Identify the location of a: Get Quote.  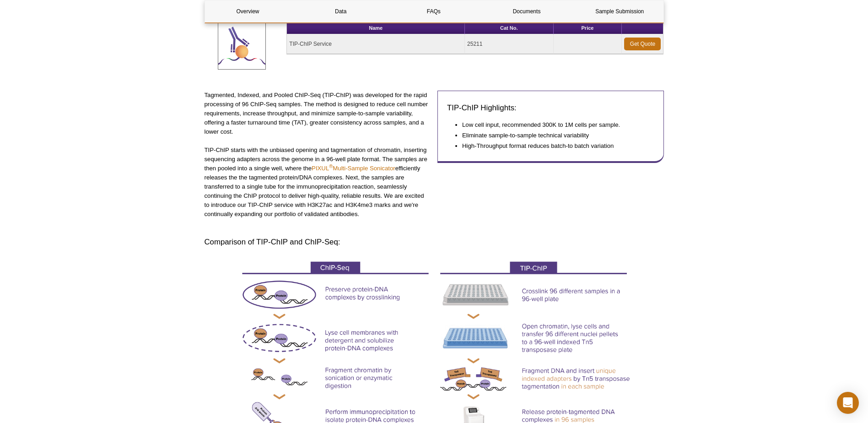
(643, 44).